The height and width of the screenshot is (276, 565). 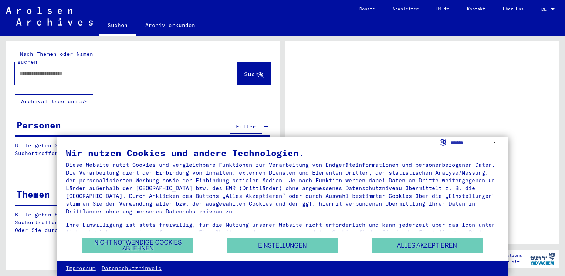 What do you see at coordinates (443, 142) in the screenshot?
I see `label: Sprache auswählen` at bounding box center [443, 142].